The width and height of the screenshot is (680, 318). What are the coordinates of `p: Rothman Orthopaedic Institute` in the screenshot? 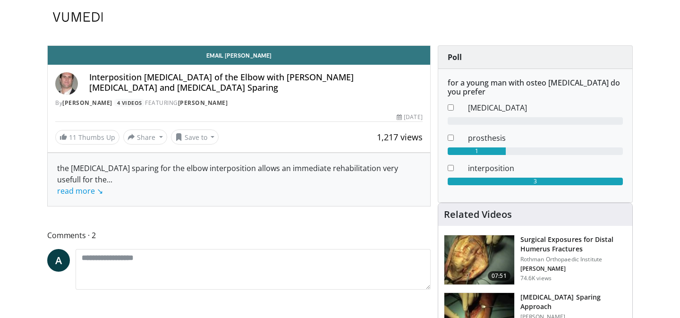 It's located at (574, 259).